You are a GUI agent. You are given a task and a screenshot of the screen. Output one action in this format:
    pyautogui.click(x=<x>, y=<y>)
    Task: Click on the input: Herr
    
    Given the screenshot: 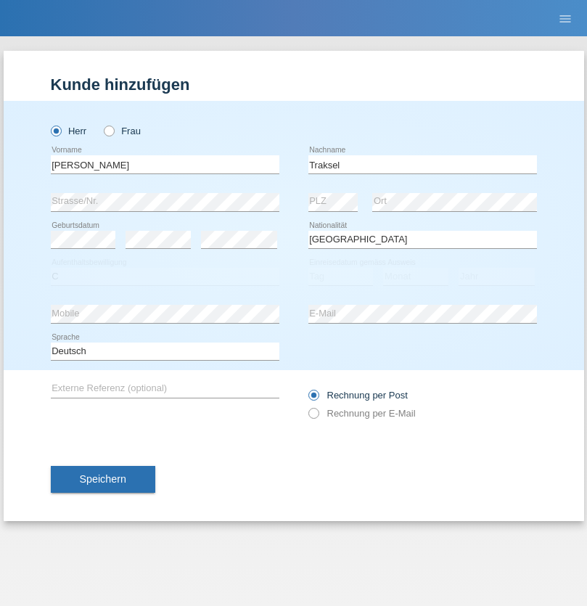 What is the action you would take?
    pyautogui.click(x=55, y=130)
    